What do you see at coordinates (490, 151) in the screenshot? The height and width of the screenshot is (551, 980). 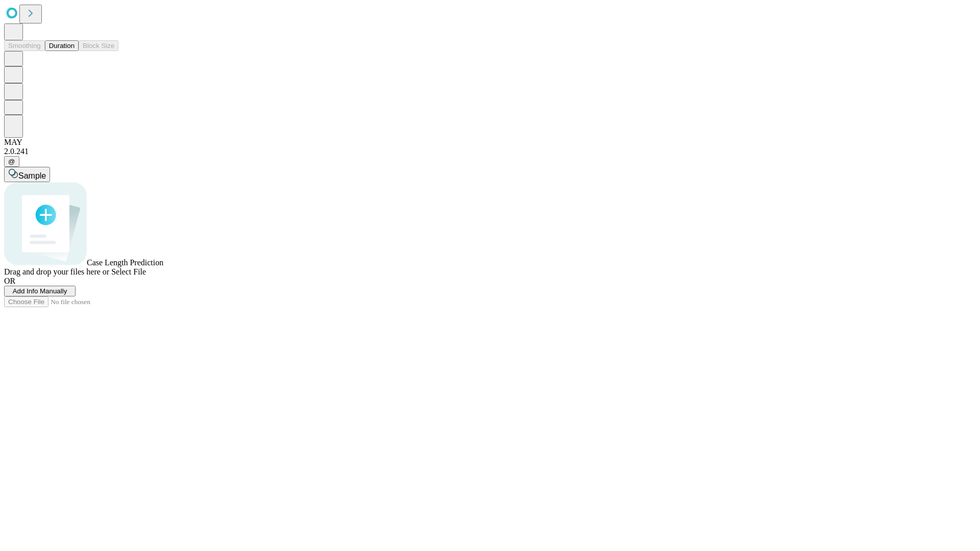 I see `div: 2.0.241` at bounding box center [490, 151].